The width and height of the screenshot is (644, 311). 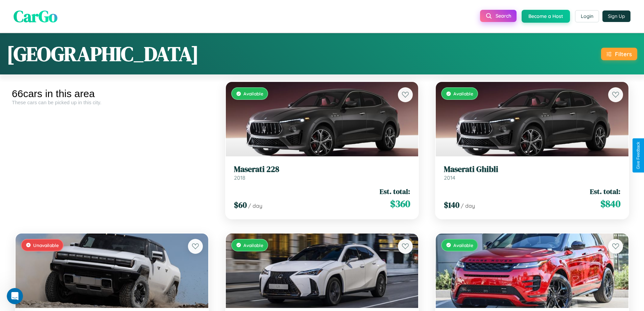 What do you see at coordinates (240, 178) in the screenshot?
I see `span: 2018` at bounding box center [240, 178].